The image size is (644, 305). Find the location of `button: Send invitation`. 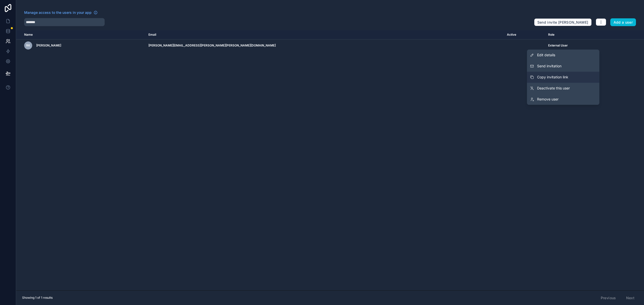

button: Send invitation is located at coordinates (564, 66).